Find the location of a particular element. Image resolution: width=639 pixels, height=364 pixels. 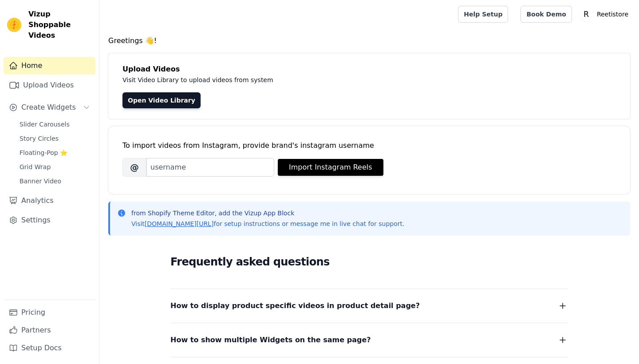

span: Grid Wrap is located at coordinates (35, 167).